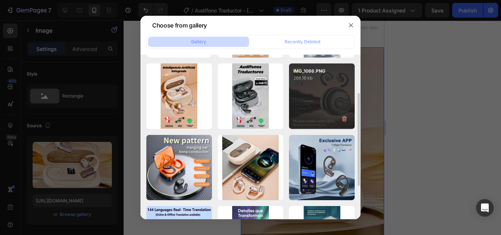 This screenshot has width=501, height=235. What do you see at coordinates (63, 7) in the screenshot?
I see `span: iPhone 13 Pro ( 390 px)` at bounding box center [63, 7].